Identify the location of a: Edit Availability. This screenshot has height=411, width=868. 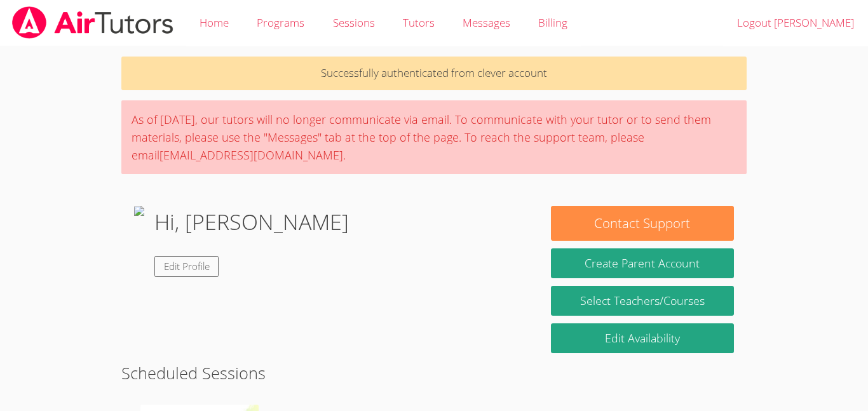
(642, 338).